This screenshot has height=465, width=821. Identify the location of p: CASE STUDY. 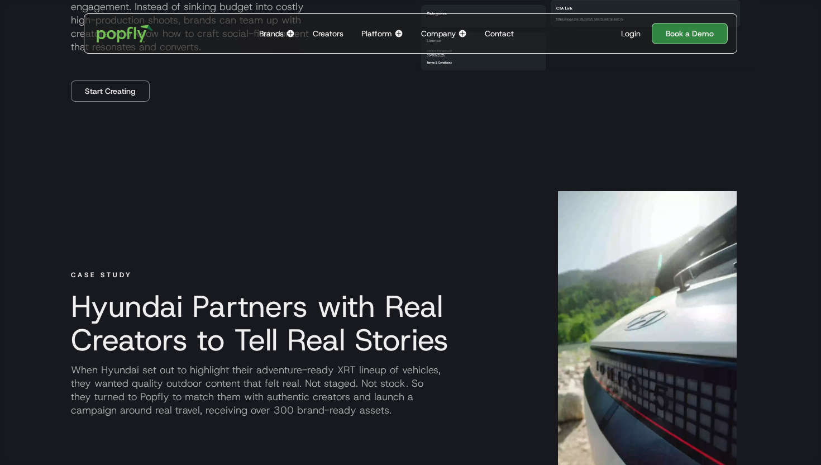
(297, 275).